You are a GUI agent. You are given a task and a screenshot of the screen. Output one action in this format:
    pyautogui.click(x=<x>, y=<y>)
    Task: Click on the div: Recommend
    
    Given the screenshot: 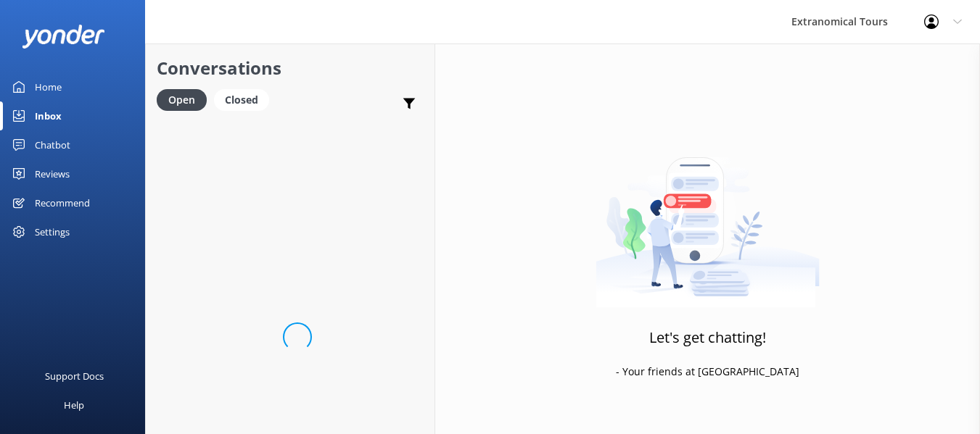 What is the action you would take?
    pyautogui.click(x=63, y=203)
    